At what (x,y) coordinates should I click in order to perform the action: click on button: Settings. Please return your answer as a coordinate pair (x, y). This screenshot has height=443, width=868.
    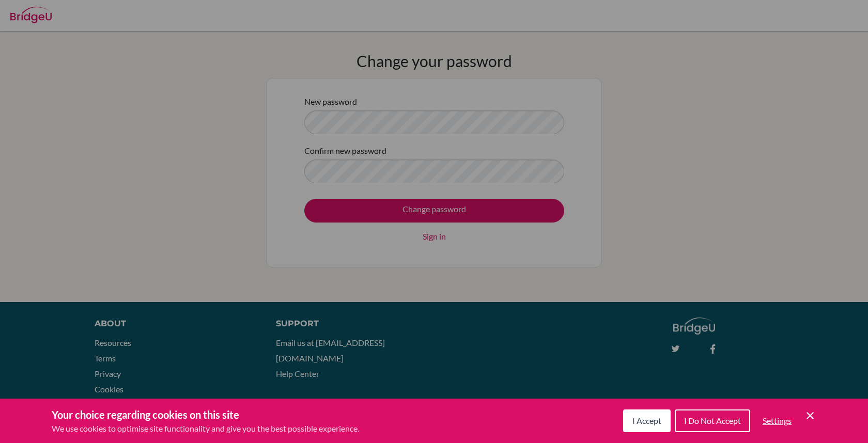
    Looking at the image, I should click on (777, 421).